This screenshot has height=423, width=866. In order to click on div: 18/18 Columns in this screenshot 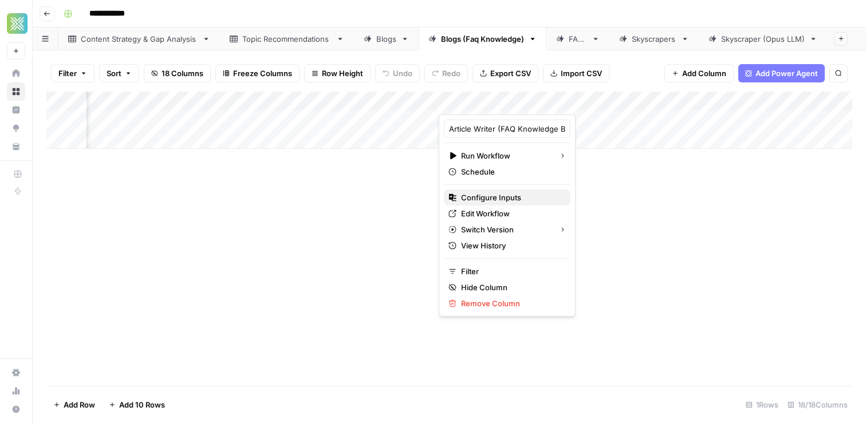, I will do `click(818, 405)`.